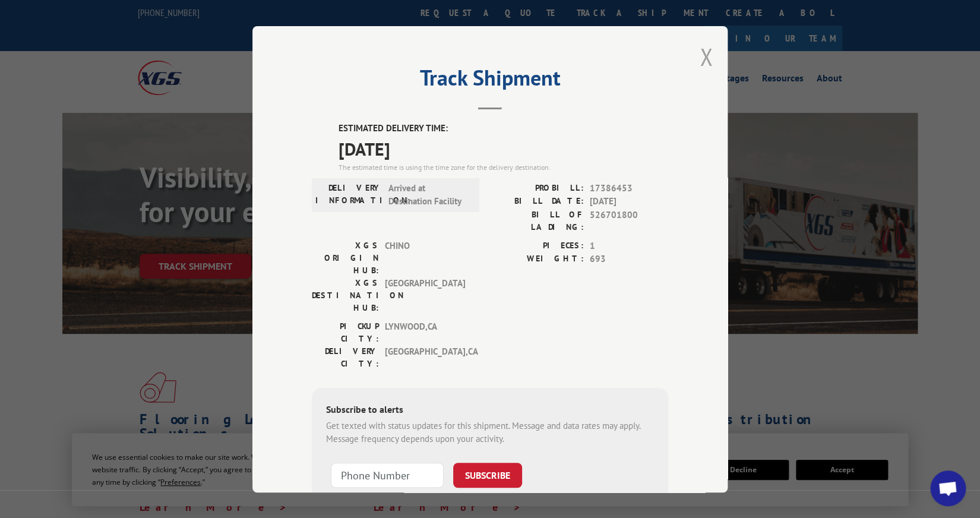 The height and width of the screenshot is (518, 980). What do you see at coordinates (536, 245) in the screenshot?
I see `label: PIECES:` at bounding box center [536, 245].